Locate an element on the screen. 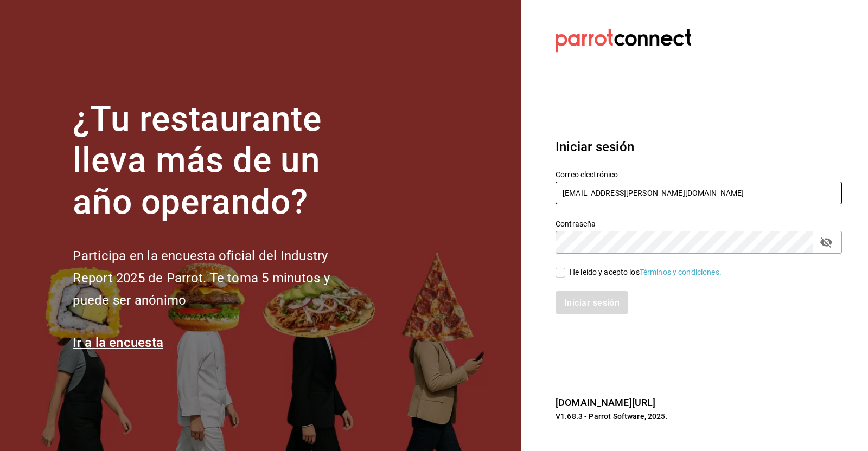 Image resolution: width=868 pixels, height=451 pixels. font: Ir a la encuesta is located at coordinates (118, 343).